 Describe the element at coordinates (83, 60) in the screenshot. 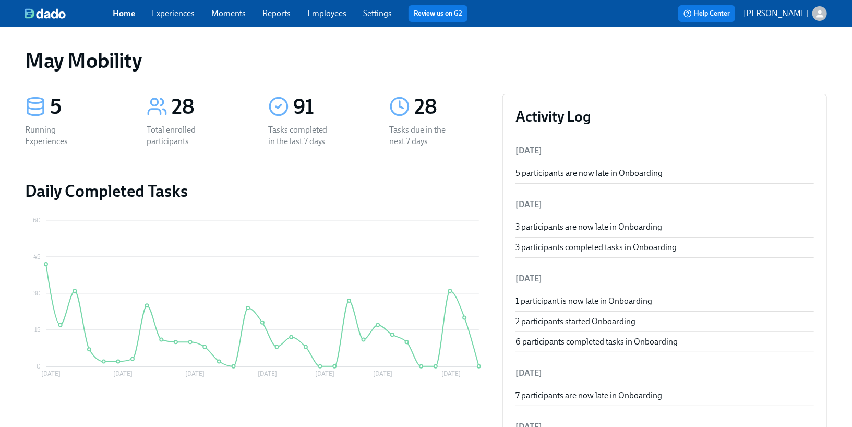

I see `h1: May Mobility` at that location.